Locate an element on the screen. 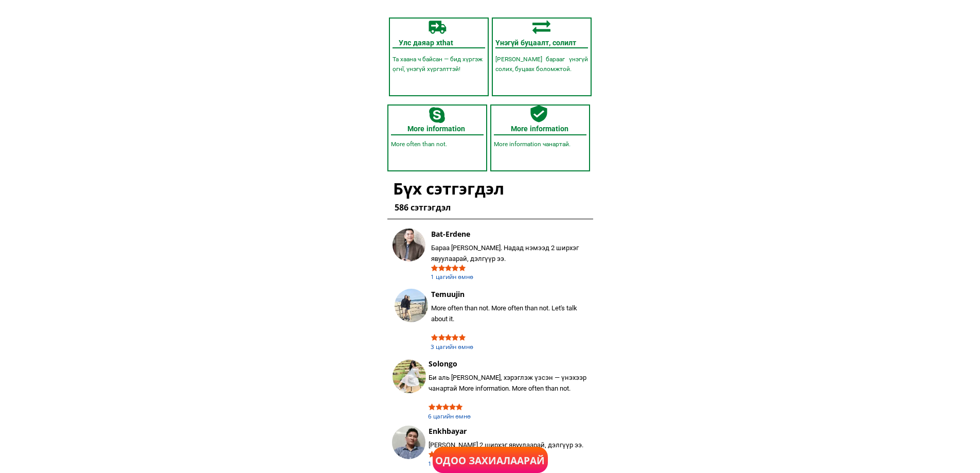  font: Solongo is located at coordinates (443, 363).